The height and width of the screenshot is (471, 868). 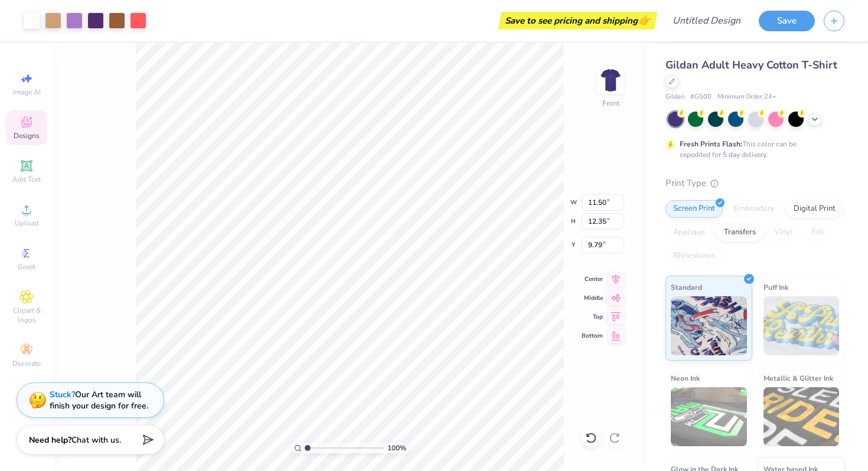 What do you see at coordinates (592, 336) in the screenshot?
I see `span: Bottom` at bounding box center [592, 336].